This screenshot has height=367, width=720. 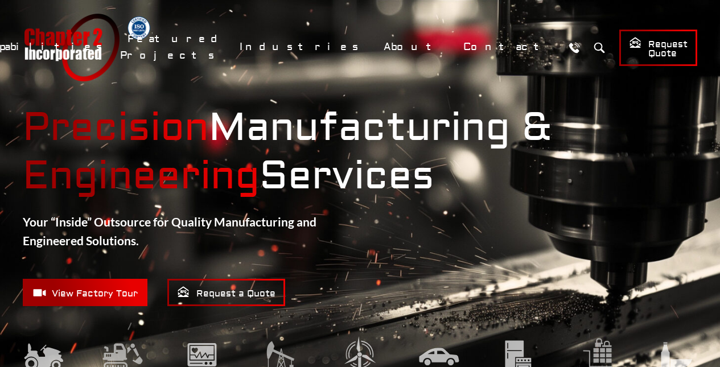 I want to click on span: Request a Quote, so click(x=226, y=293).